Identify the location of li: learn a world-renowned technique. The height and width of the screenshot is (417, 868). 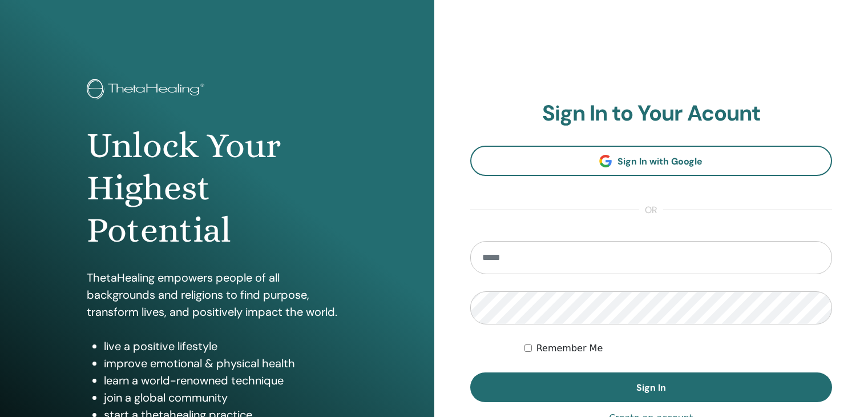
(225, 380).